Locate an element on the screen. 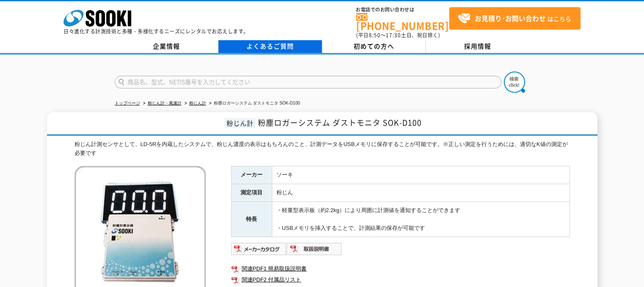 Image resolution: width=644 pixels, height=287 pixels. span: はこちら is located at coordinates (514, 18).